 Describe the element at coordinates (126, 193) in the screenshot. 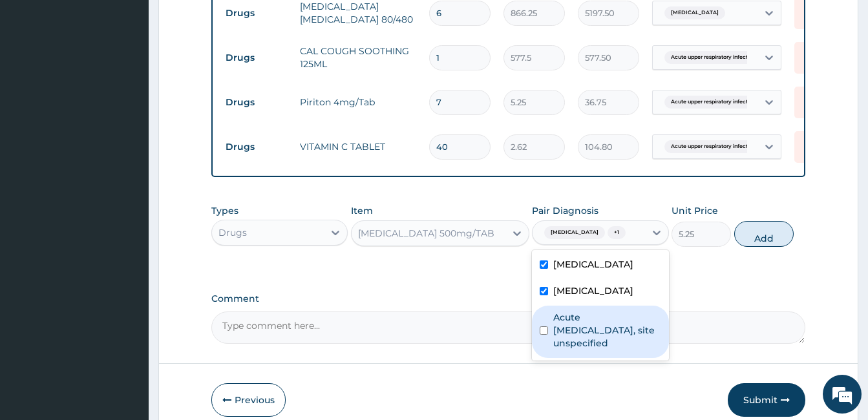

I see `span: We're online!` at that location.